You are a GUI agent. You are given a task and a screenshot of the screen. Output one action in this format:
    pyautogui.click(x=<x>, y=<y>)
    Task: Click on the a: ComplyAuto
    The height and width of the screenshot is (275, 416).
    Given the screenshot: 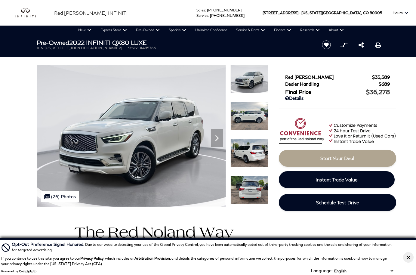 What is the action you would take?
    pyautogui.click(x=28, y=271)
    